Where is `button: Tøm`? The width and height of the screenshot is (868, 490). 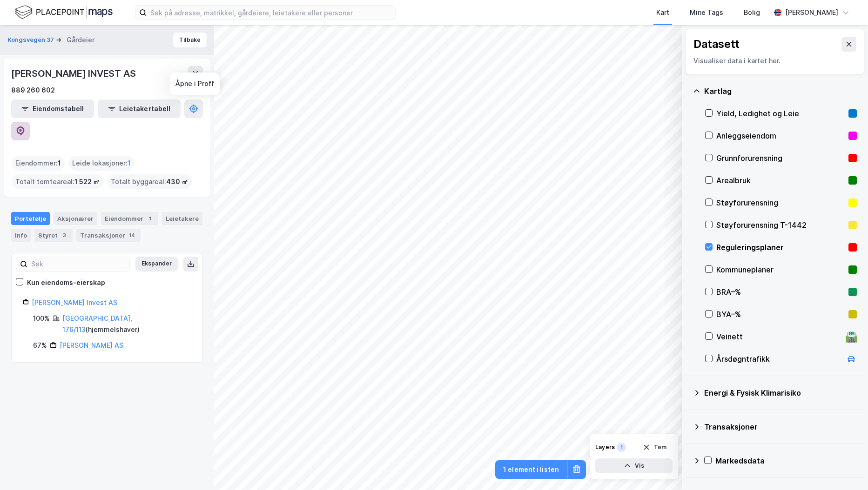
button: Tøm is located at coordinates (654, 447).